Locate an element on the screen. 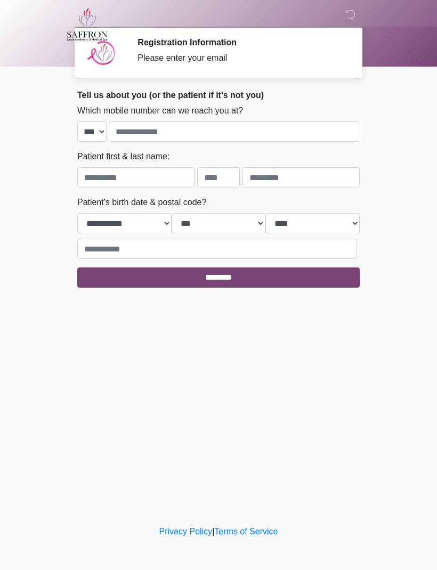 The height and width of the screenshot is (570, 437). a: Terms of Service is located at coordinates (246, 531).